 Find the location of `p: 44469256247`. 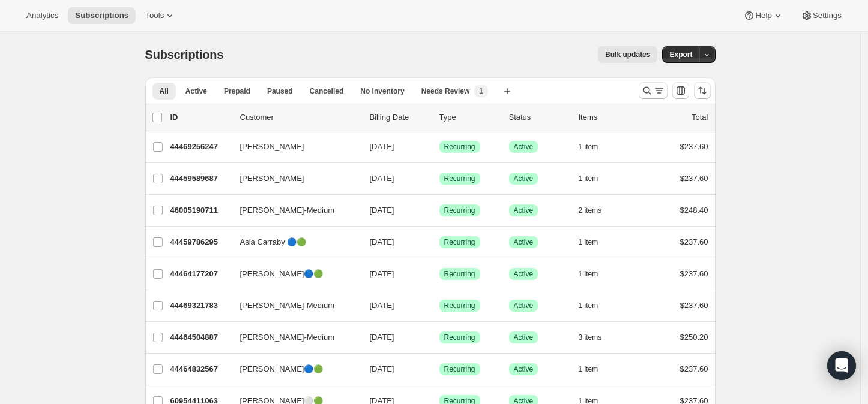

p: 44469256247 is located at coordinates (201, 147).